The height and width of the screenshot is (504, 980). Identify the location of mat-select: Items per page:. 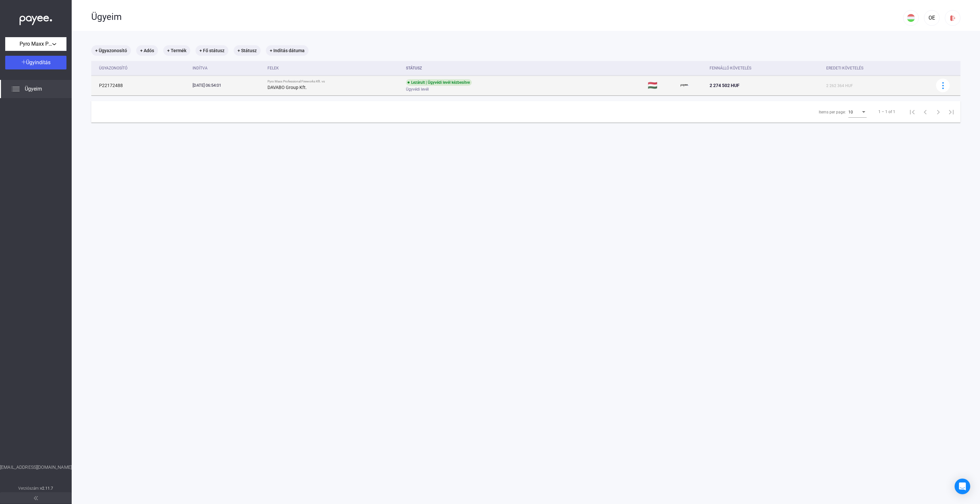
(858, 112).